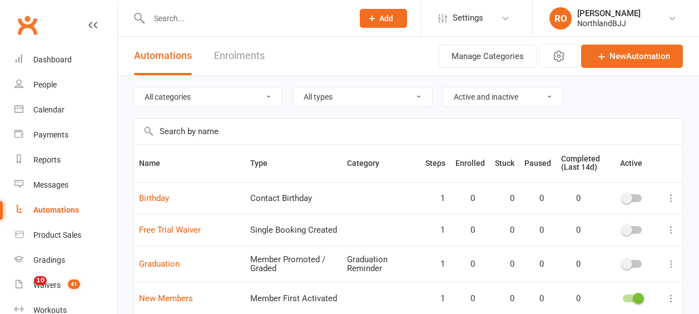 The width and height of the screenshot is (699, 314). What do you see at coordinates (294, 298) in the screenshot?
I see `td: Member First Activated` at bounding box center [294, 298].